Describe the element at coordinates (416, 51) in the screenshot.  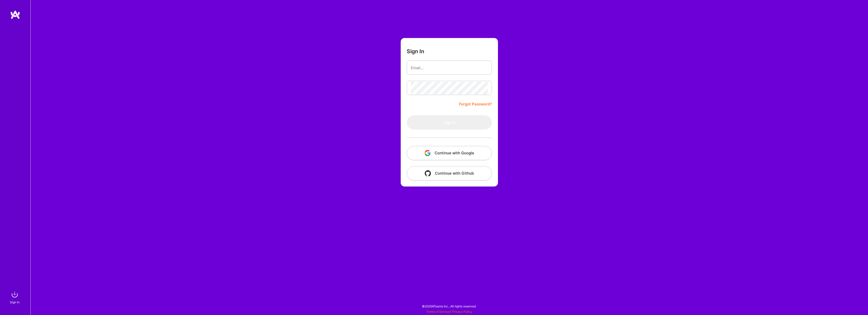
I see `h3: Sign In` at that location.